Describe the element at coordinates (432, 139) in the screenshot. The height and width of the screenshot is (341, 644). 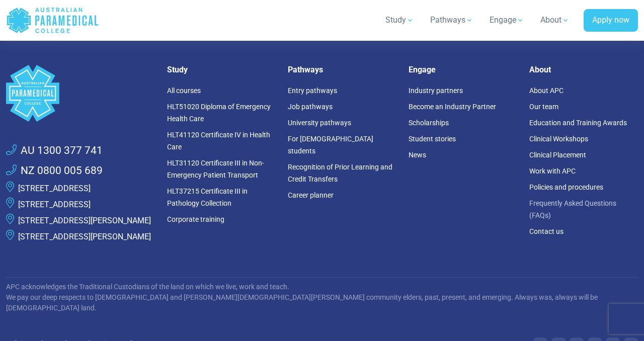
I see `a: Student stories` at that location.